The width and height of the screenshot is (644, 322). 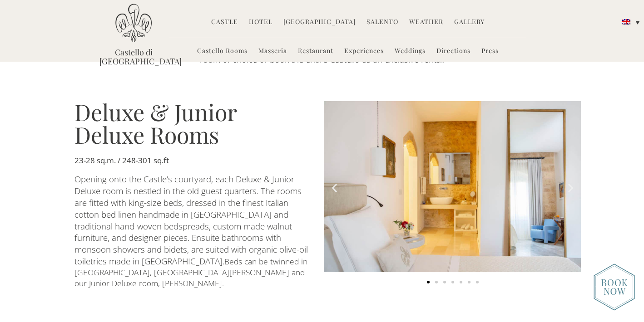 I want to click on span: Opening onto the Castle’s courtyard, each Deluxe & Junior Deluxe room is nestled in the old guest..., so click(x=192, y=220).